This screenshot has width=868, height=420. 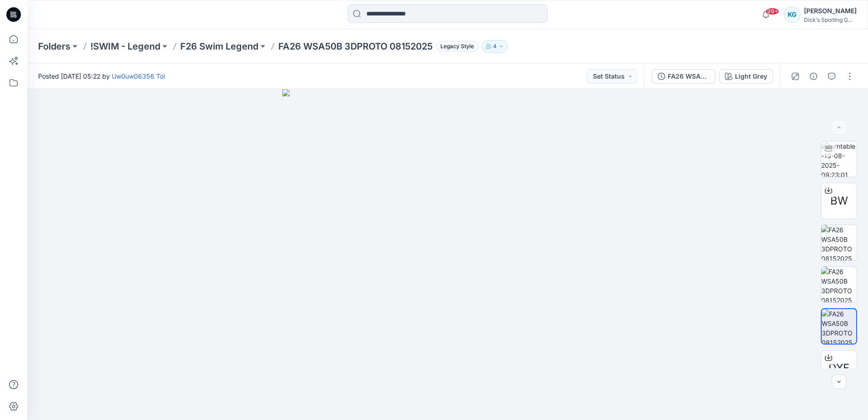 What do you see at coordinates (356, 46) in the screenshot?
I see `p: FA26 WSA50B 3DPROTO 08152025` at bounding box center [356, 46].